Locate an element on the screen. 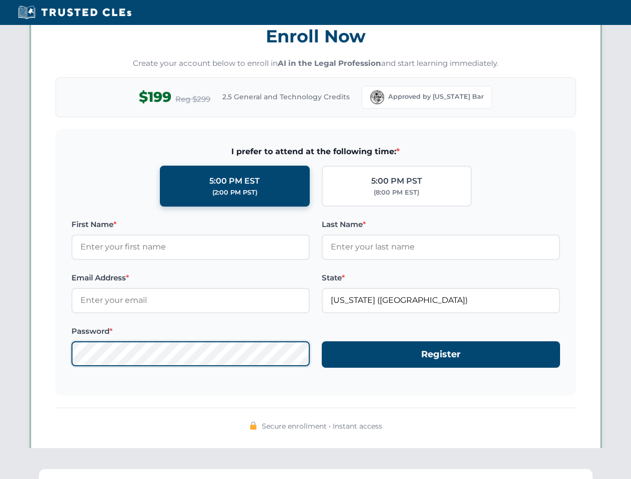 Image resolution: width=631 pixels, height=479 pixels. strong: AI in the Legal Profession is located at coordinates (329, 63).